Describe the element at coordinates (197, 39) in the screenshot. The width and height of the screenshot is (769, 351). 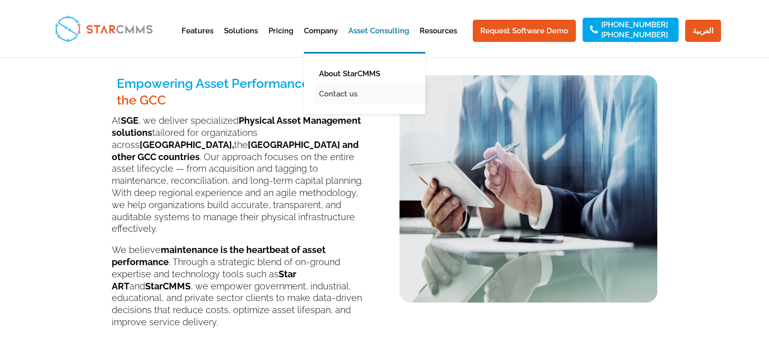
I see `a: Features` at that location.